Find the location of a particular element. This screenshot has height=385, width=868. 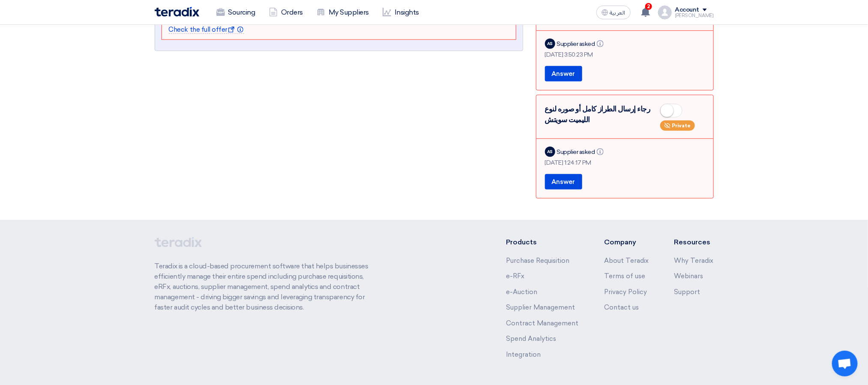

span: العربية is located at coordinates (618, 13).